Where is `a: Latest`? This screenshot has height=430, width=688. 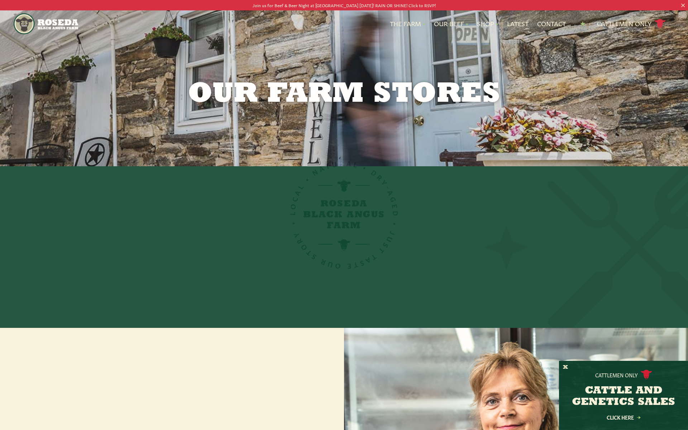
a: Latest is located at coordinates (518, 24).